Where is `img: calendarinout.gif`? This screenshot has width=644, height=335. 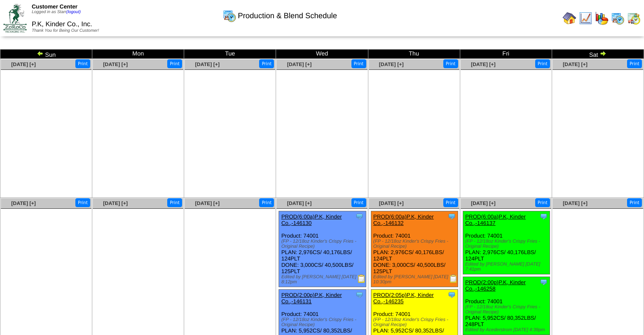
img: calendarinout.gif is located at coordinates (634, 18).